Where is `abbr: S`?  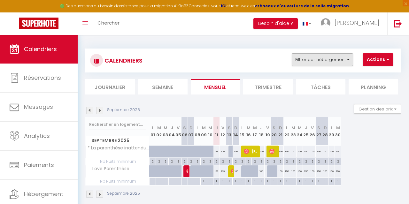 abbr: S is located at coordinates (229, 128).